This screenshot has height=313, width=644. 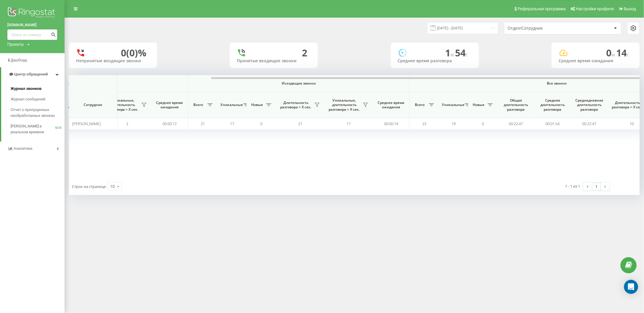 I want to click on span: Дашборд, so click(x=19, y=60).